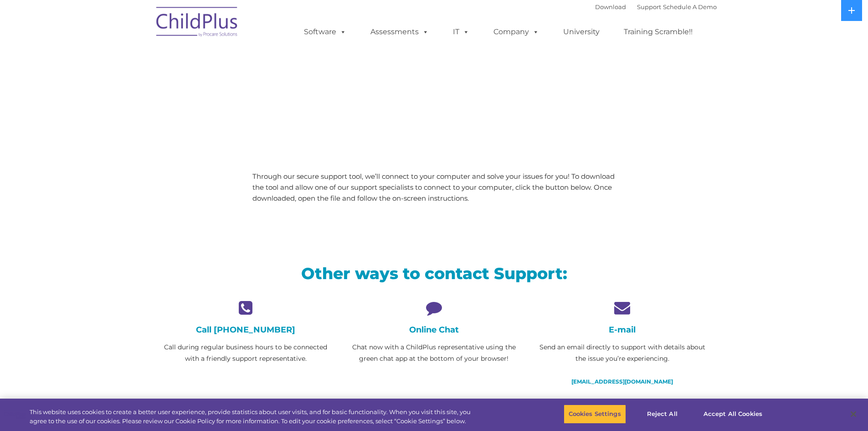 This screenshot has height=431, width=868. I want to click on a: Training Scramble!!, so click(658, 32).